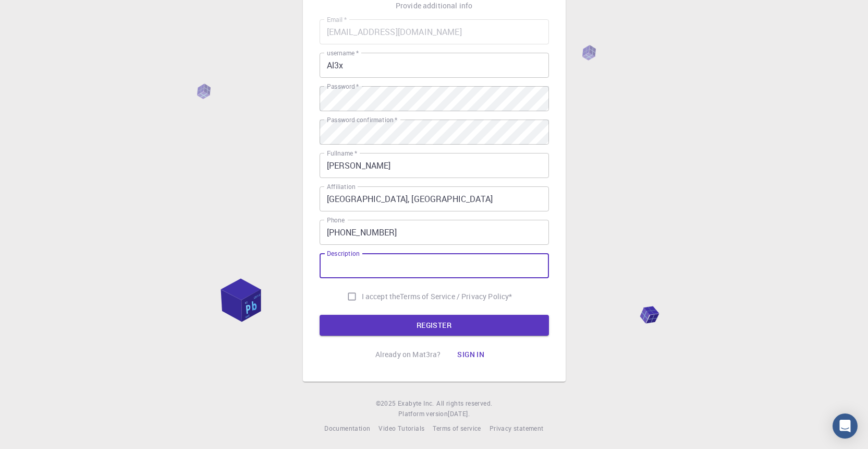  What do you see at coordinates (471, 354) in the screenshot?
I see `button: Sign in` at bounding box center [471, 354].